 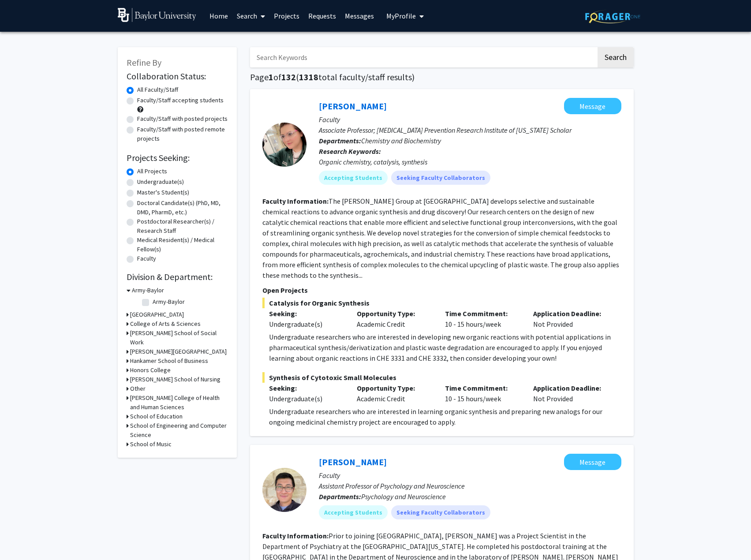 I want to click on a: Home, so click(x=219, y=16).